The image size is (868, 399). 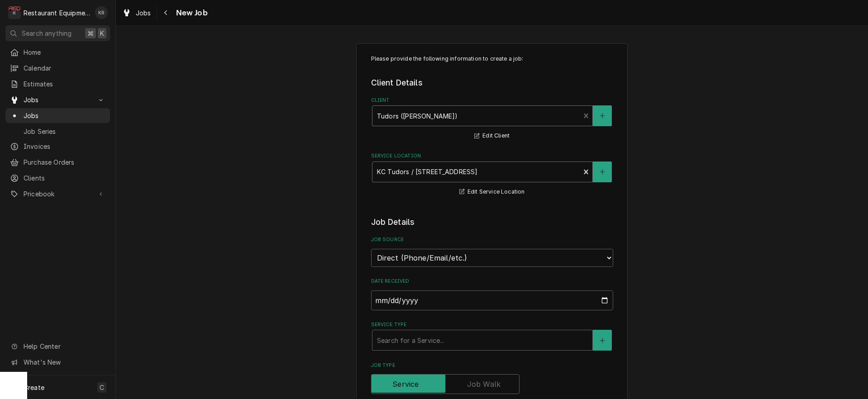 What do you see at coordinates (15, 12) in the screenshot?
I see `div: Restaurant Equipment Diagnostics's Avatar` at bounding box center [15, 12].